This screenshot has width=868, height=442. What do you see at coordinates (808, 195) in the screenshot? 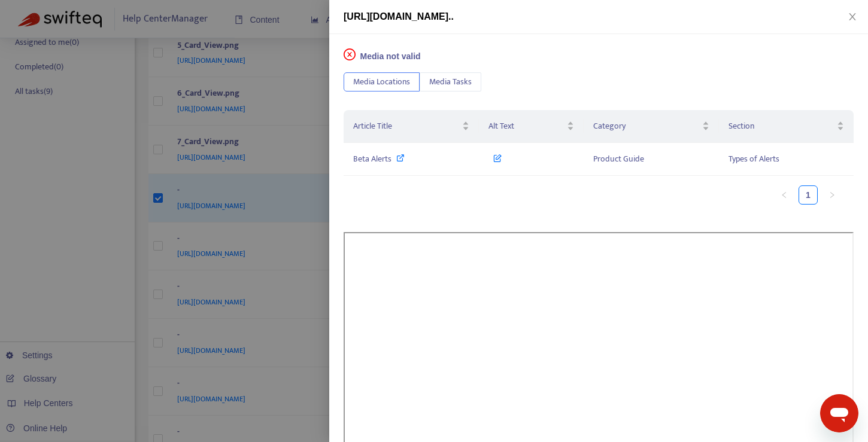
I see `li: 1` at bounding box center [808, 195].